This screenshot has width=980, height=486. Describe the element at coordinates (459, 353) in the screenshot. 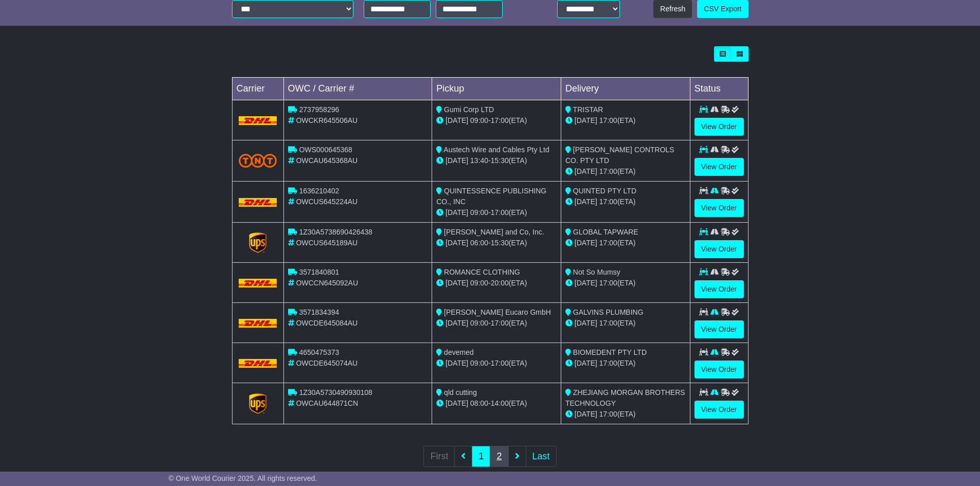

I see `span: devemed` at that location.